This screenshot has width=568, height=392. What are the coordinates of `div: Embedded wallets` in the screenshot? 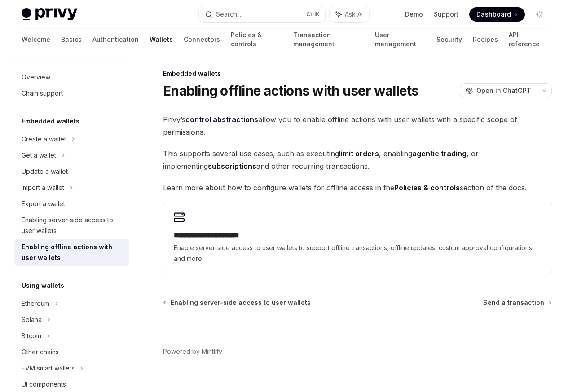 It's located at (357, 73).